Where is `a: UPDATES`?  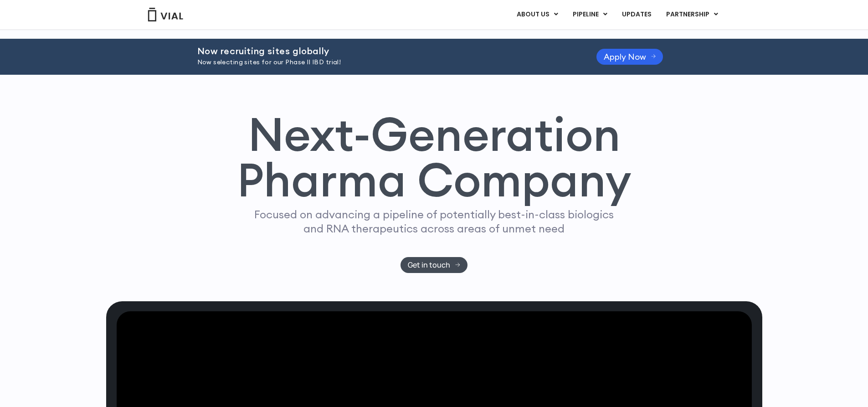
a: UPDATES is located at coordinates (636, 14).